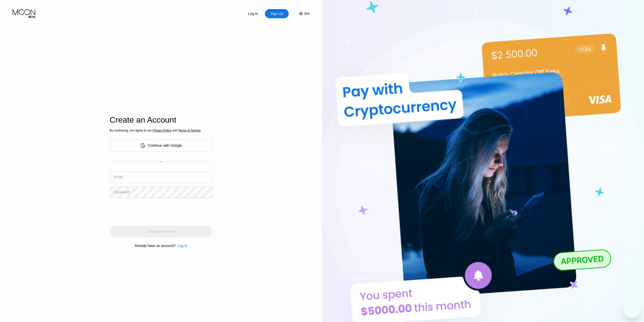 The height and width of the screenshot is (322, 644). Describe the element at coordinates (121, 192) in the screenshot. I see `div: Password` at that location.